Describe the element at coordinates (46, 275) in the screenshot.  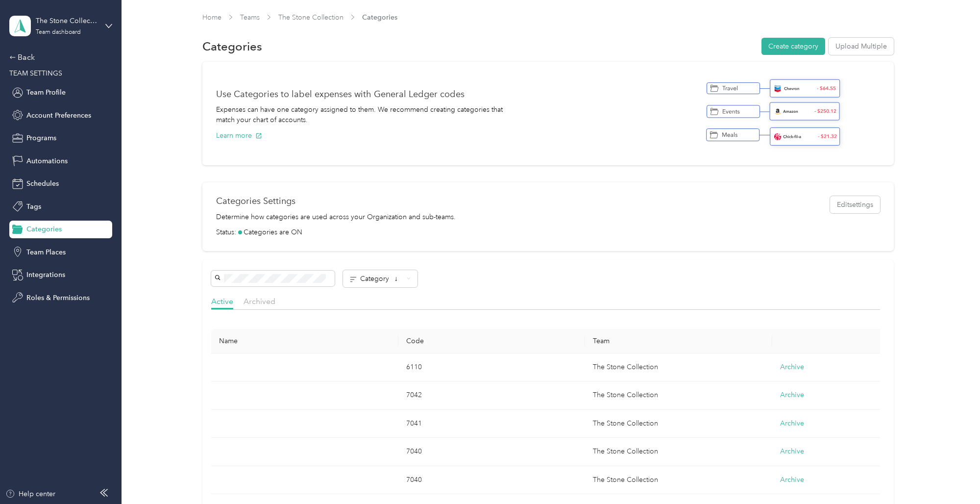
I see `span: Integrations` at that location.